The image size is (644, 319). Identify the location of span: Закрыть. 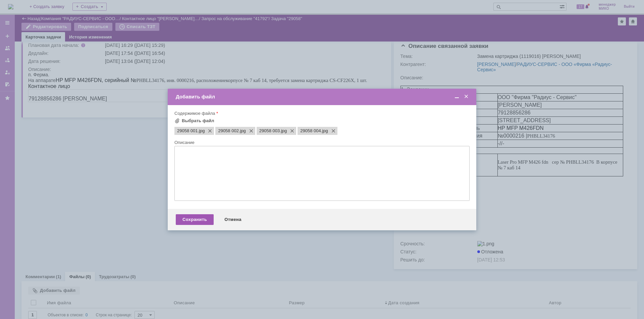
(466, 97).